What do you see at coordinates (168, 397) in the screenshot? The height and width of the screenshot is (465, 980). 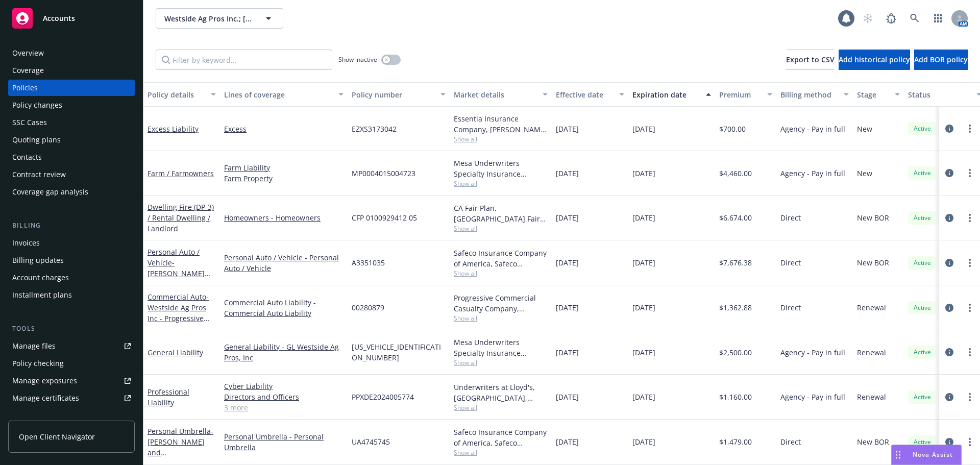 I see `a: Professional Liability` at bounding box center [168, 397].